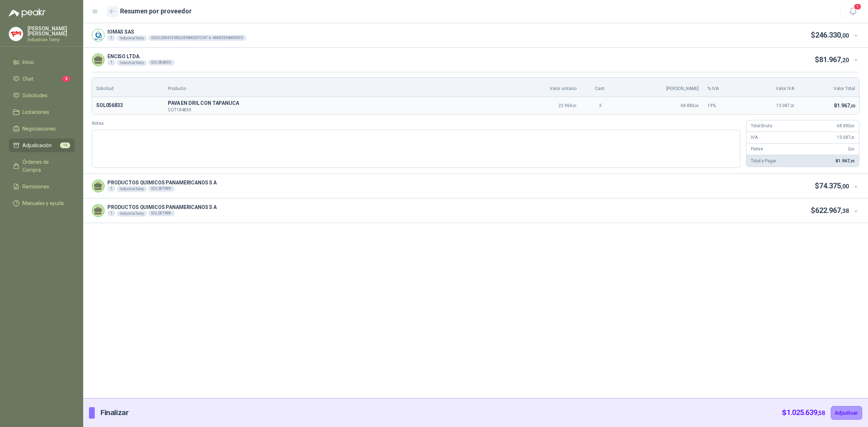 Image resolution: width=868 pixels, height=427 pixels. I want to click on span: Licitaciones, so click(35, 112).